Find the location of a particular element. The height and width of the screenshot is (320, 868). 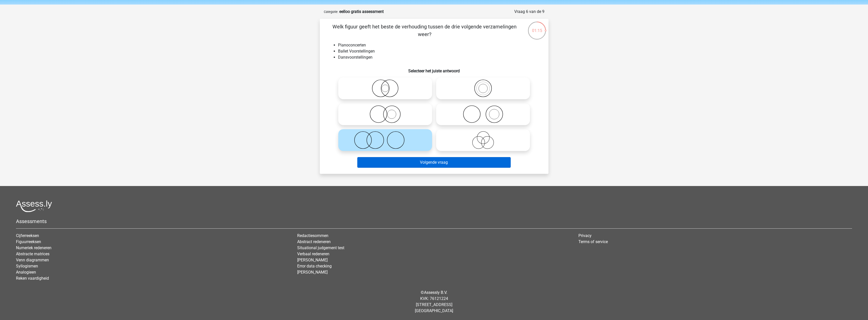

a: Error data checking is located at coordinates (314, 266).